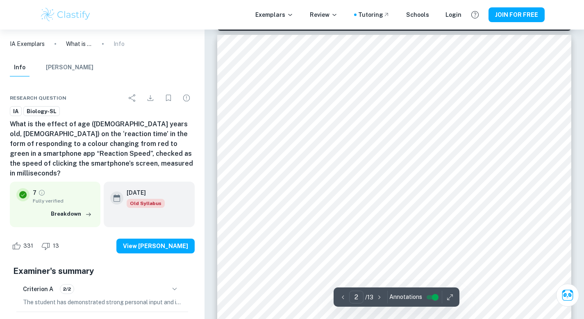 The width and height of the screenshot is (584, 319). Describe the element at coordinates (20, 68) in the screenshot. I see `button: Info` at that location.